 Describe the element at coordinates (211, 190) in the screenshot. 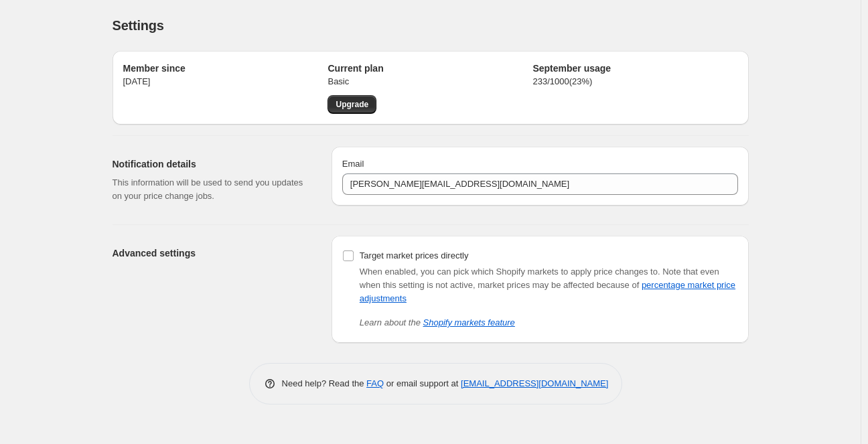

I see `p: This information will be used to send you updates on your price change jobs.` at that location.